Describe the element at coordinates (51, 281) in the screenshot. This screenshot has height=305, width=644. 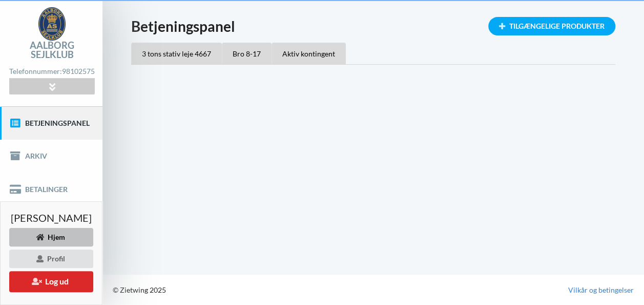
I see `button: Log ud` at that location.